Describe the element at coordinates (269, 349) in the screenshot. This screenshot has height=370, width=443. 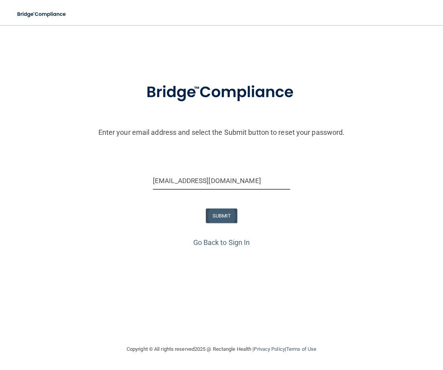
I see `a: Privacy Policy` at that location.